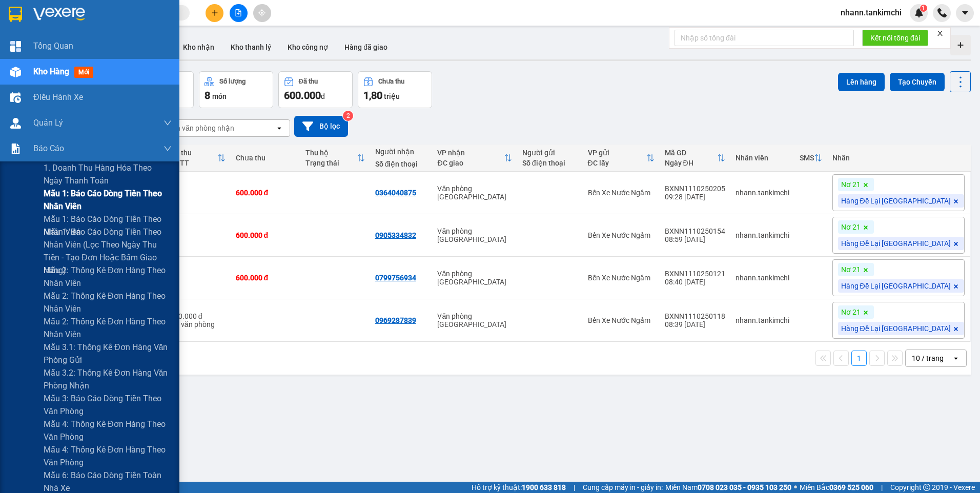 Image resolution: width=980 pixels, height=493 pixels. Describe the element at coordinates (695, 274) in the screenshot. I see `div: BXNN1110250121` at that location.